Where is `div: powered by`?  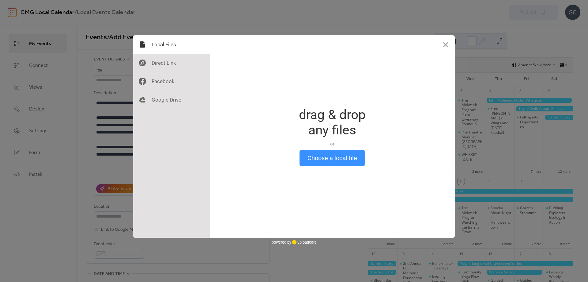 div: powered by is located at coordinates (294, 242).